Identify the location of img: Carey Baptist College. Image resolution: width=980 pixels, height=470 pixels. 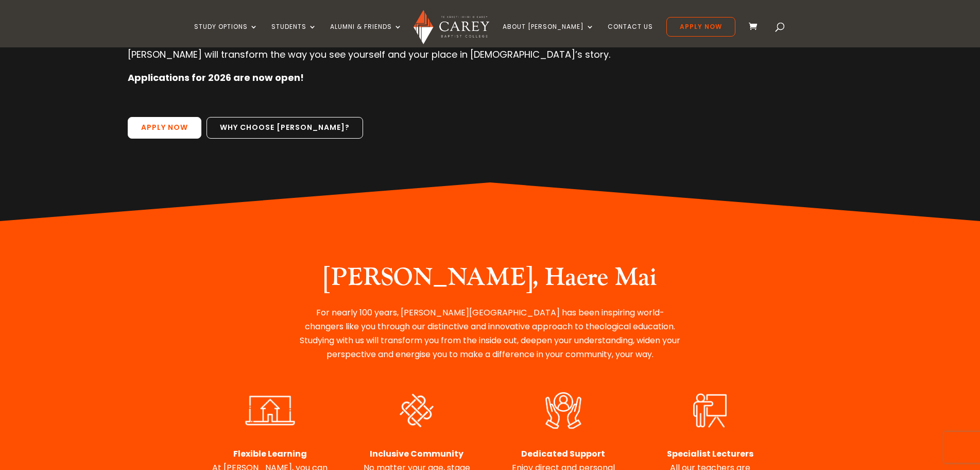
(451, 27).